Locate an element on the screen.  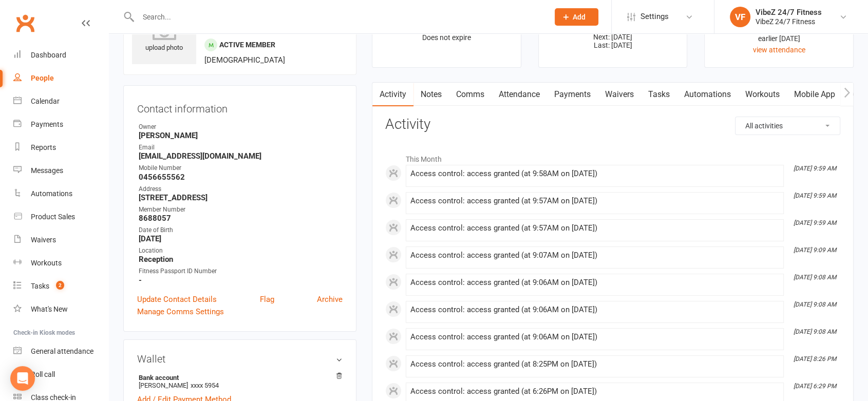
span: Add is located at coordinates (578, 17).